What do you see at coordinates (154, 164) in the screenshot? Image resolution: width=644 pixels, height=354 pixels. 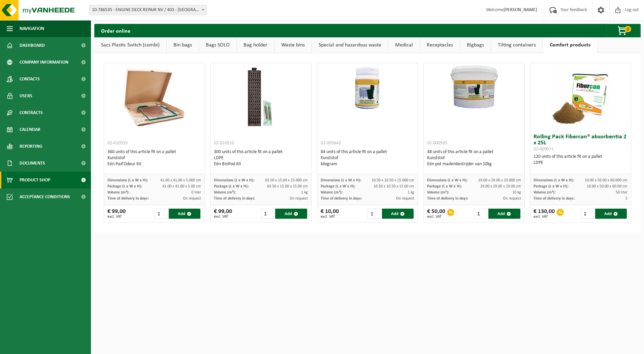 I see `div: Eén Pad’Odeur Kit` at bounding box center [154, 164].